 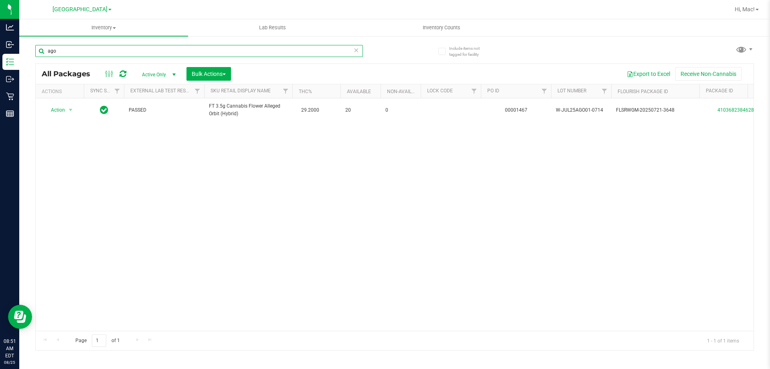 I want to click on inline-svg: Outbound, so click(x=10, y=79).